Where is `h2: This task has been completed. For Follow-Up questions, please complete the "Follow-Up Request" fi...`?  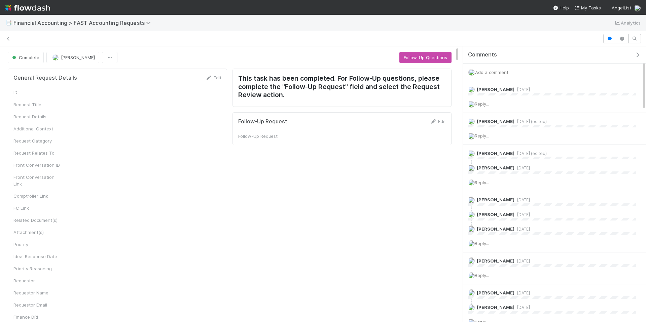
h2: This task has been completed. For Follow-Up questions, please complete the "Follow-Up Request" fi... is located at coordinates (342, 88).